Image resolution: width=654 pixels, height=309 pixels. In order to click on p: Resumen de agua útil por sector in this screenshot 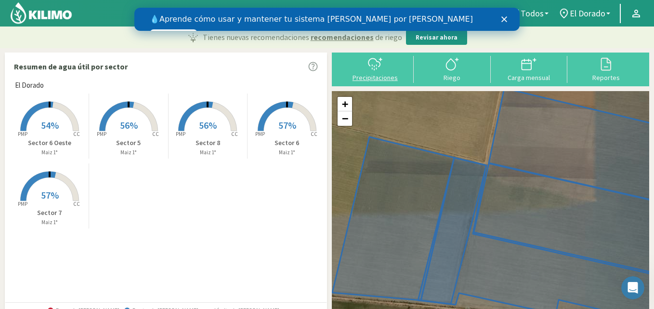, I will do `click(71, 66)`.